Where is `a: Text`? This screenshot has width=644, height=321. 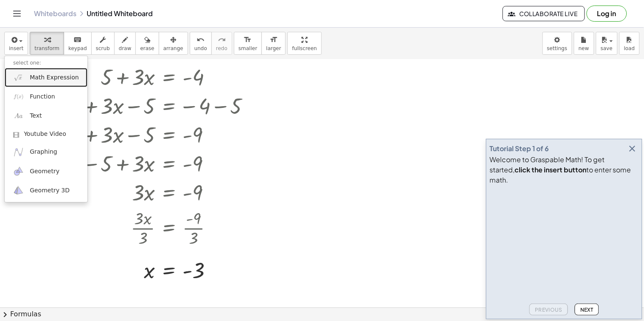 a: Text is located at coordinates (46, 116).